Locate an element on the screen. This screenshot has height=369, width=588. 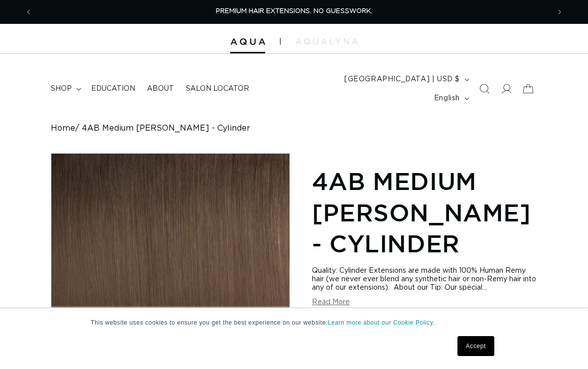
a: Salon Locator is located at coordinates (217, 88).